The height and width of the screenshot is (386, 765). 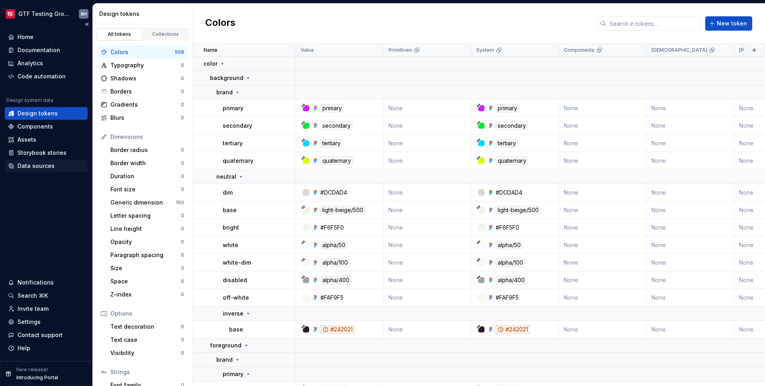 I want to click on div: Components, so click(x=35, y=127).